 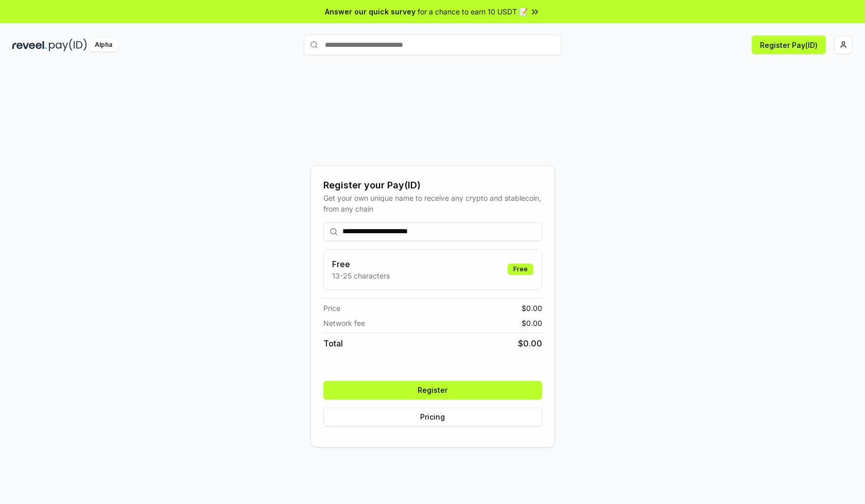 What do you see at coordinates (361, 276) in the screenshot?
I see `p: 13-25 characters` at bounding box center [361, 276].